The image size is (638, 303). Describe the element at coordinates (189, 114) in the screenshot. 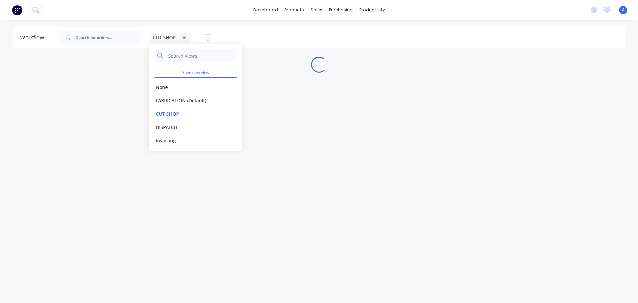

I see `button: CUT SHOP` at that location.